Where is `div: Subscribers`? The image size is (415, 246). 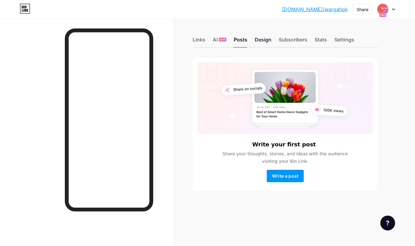
div: Subscribers is located at coordinates (293, 41).